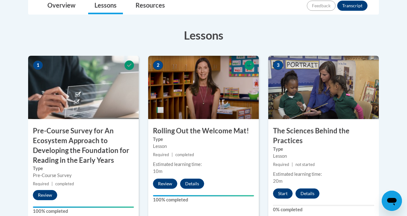  Describe the element at coordinates (321, 6) in the screenshot. I see `button: Feedback` at that location.